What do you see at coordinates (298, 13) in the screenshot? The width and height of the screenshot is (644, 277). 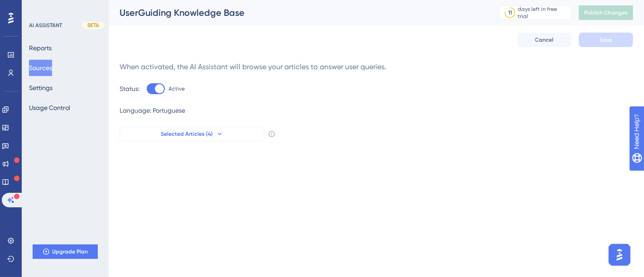 I see `div: UserGuiding Knowledge Base` at bounding box center [298, 13].